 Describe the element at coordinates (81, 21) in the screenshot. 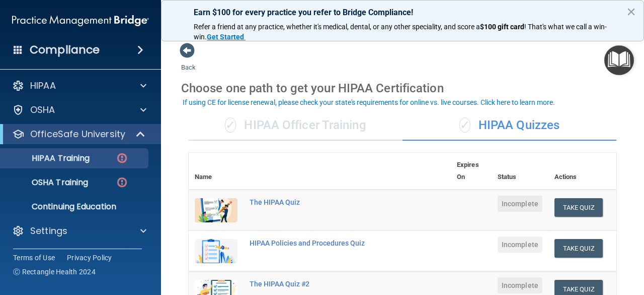

I see `img: PMB logo` at that location.